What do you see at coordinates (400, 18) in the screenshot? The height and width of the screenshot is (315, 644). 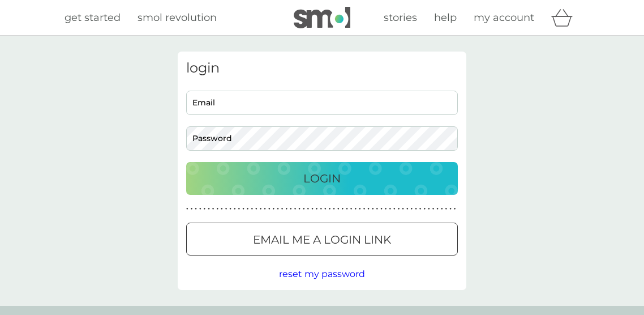 I see `a: stories` at bounding box center [400, 18].